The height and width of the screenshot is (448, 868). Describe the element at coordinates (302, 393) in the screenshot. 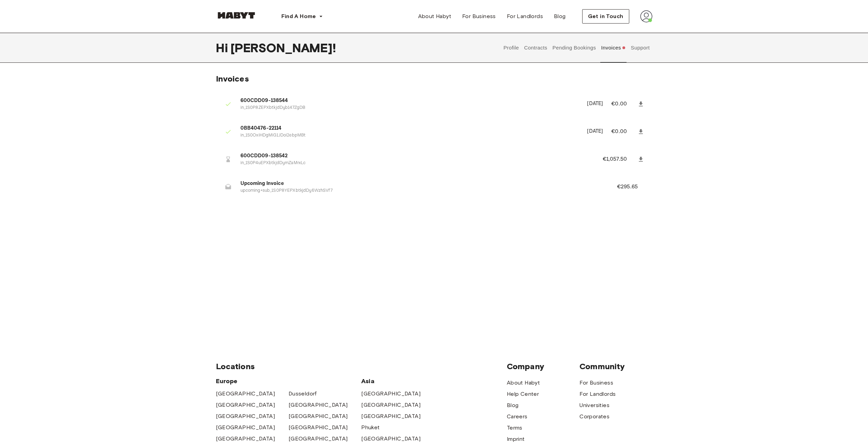

I see `span: Dusseldorf` at that location.